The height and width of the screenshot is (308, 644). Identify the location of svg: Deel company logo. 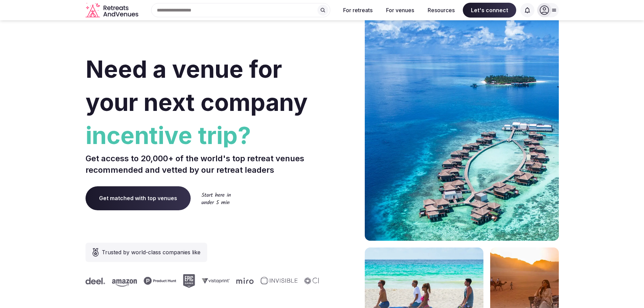
(92, 281).